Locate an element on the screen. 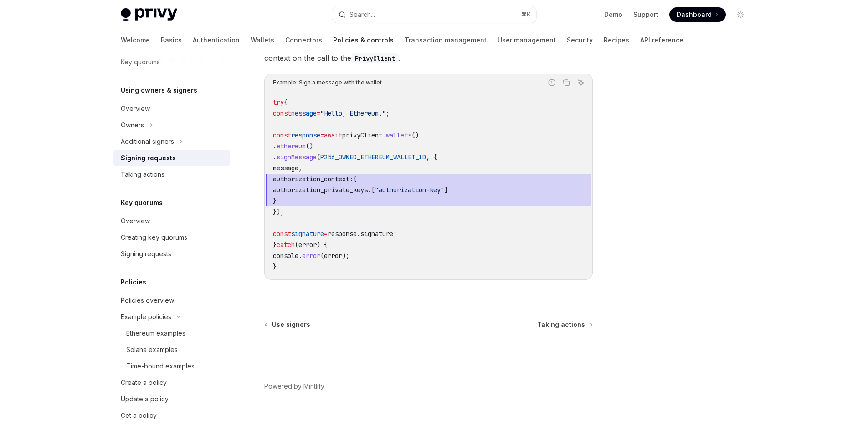 The width and height of the screenshot is (868, 442). div: Creating key quorums is located at coordinates (154, 238).